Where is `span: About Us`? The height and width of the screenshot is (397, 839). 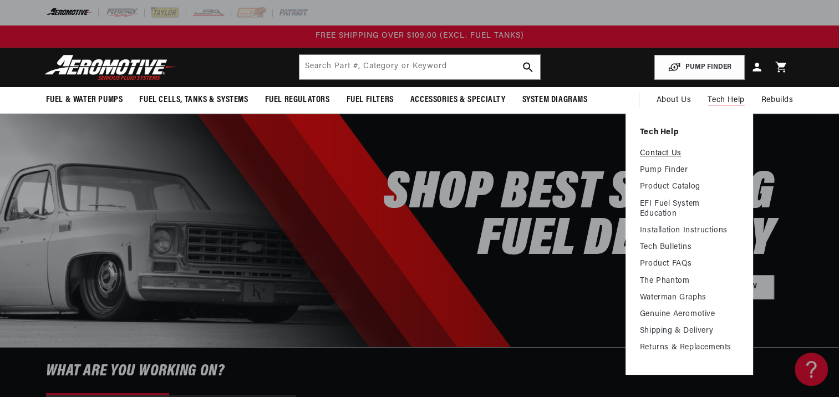 span: About Us is located at coordinates (673, 100).